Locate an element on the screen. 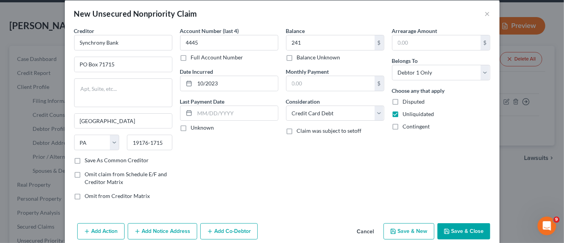  label: Unknown is located at coordinates (203, 128).